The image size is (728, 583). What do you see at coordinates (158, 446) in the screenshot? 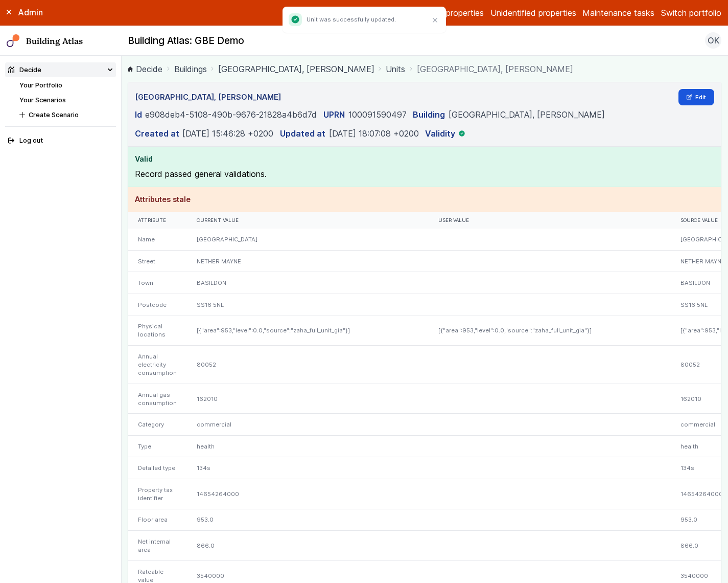
I see `div: Type` at bounding box center [158, 446].